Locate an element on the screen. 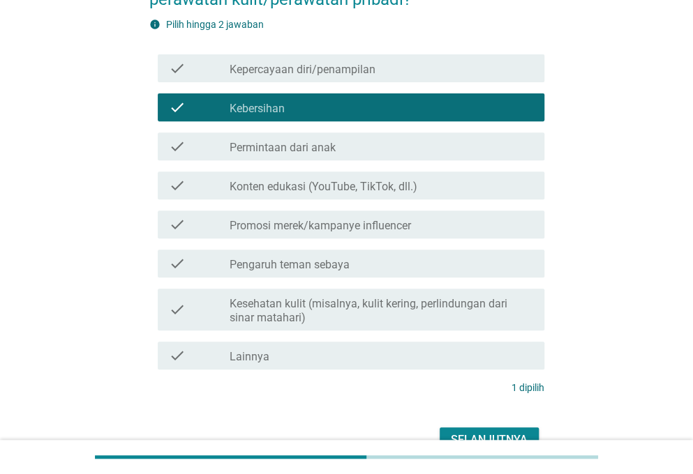  label: Kesehatan kulit (misalnya, kulit kering, perlindungan dari sinar matahari) is located at coordinates (381, 311).